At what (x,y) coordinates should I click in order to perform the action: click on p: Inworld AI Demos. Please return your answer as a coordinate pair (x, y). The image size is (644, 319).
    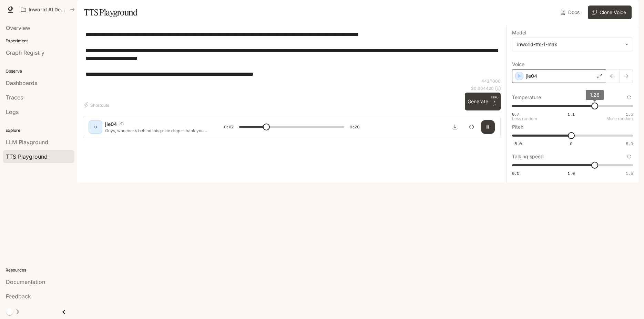
    Looking at the image, I should click on (48, 10).